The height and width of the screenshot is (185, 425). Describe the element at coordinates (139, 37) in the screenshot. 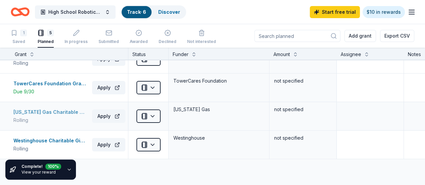

I see `button: Awarded` at that location.